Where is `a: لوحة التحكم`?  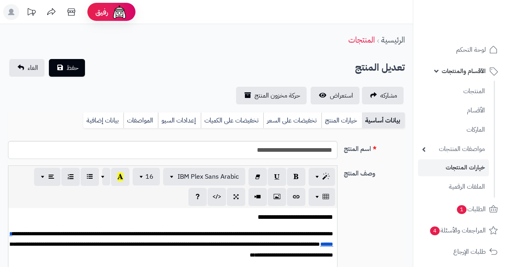
a: لوحة التحكم is located at coordinates (460, 50).